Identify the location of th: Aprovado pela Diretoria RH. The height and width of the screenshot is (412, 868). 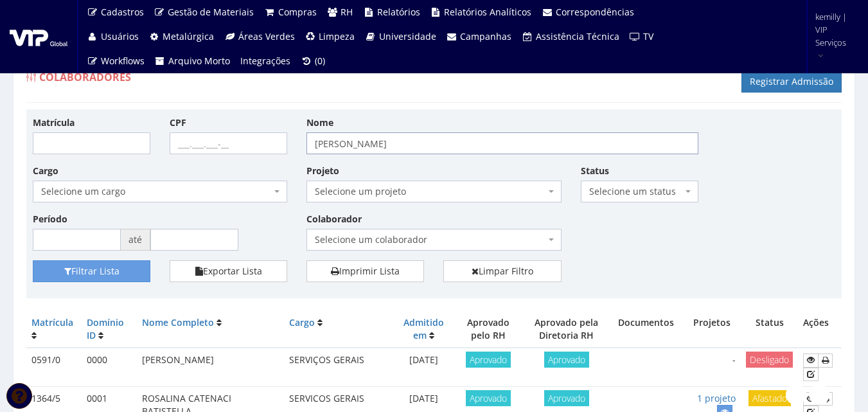
(566, 329).